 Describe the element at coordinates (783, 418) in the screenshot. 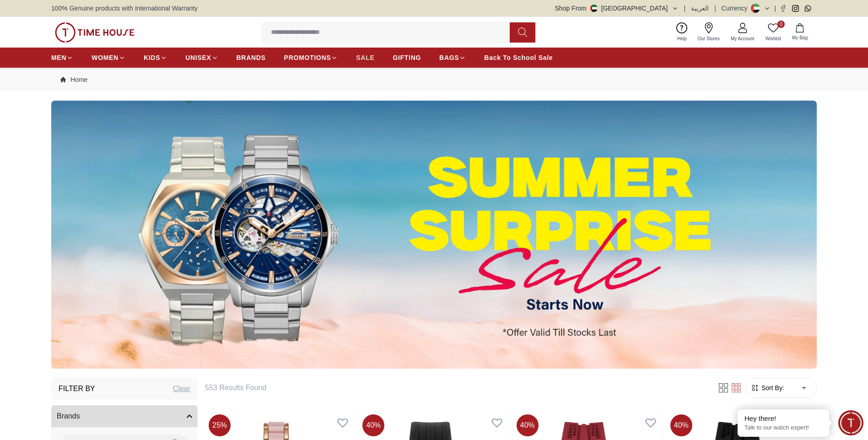

I see `div: Hey there!` at that location.